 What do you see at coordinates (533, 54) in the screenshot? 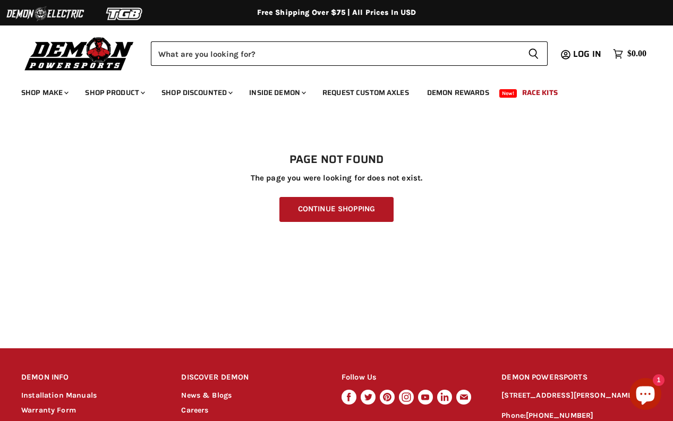
I see `button: Search` at bounding box center [533, 54].